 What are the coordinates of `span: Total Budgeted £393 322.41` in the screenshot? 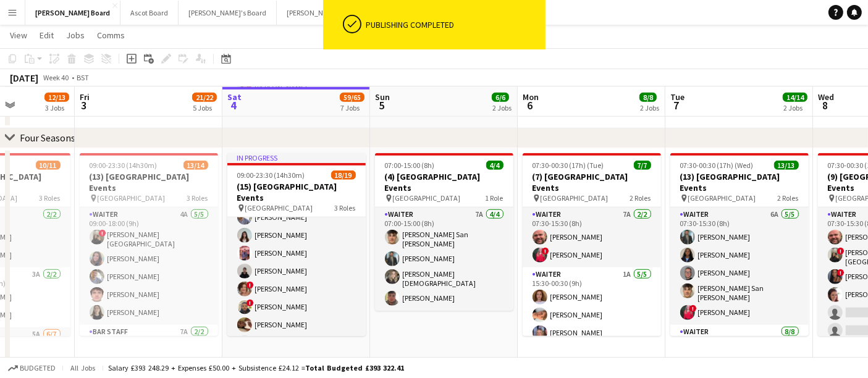 It's located at (355, 367).